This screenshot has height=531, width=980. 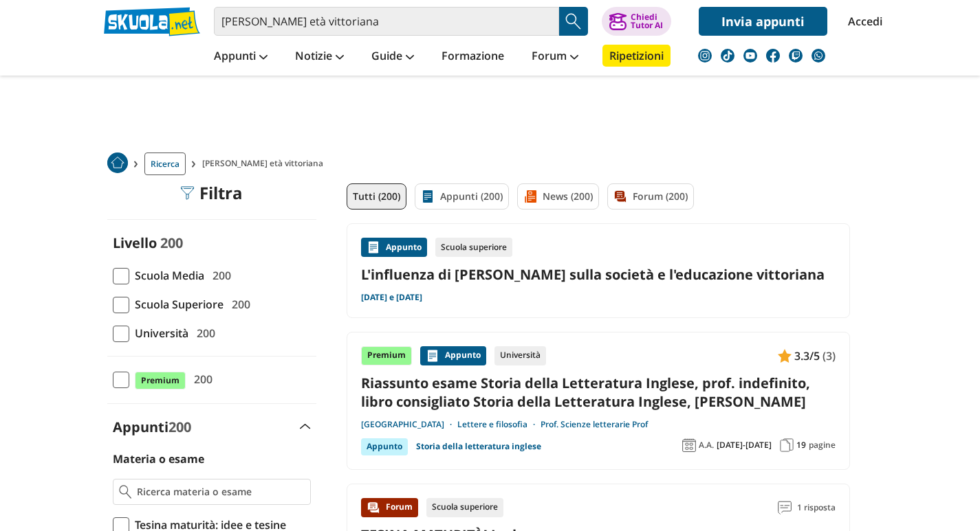 I want to click on a: Notizie, so click(x=319, y=57).